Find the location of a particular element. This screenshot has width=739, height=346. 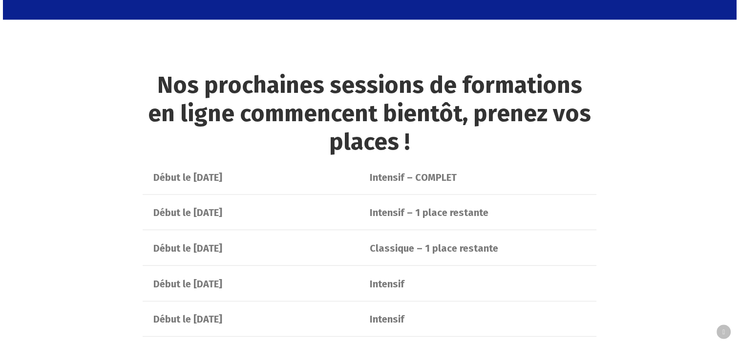

div: Intensif – 1 place restante is located at coordinates (477, 212).